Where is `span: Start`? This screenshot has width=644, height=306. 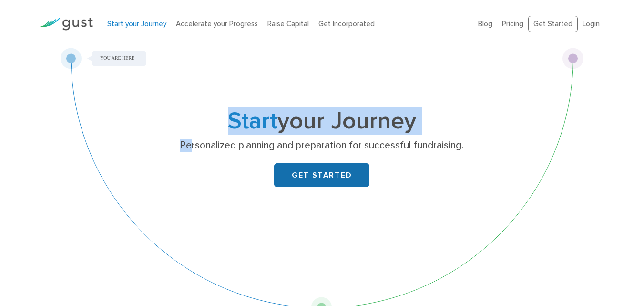
span: Start is located at coordinates (252, 121).